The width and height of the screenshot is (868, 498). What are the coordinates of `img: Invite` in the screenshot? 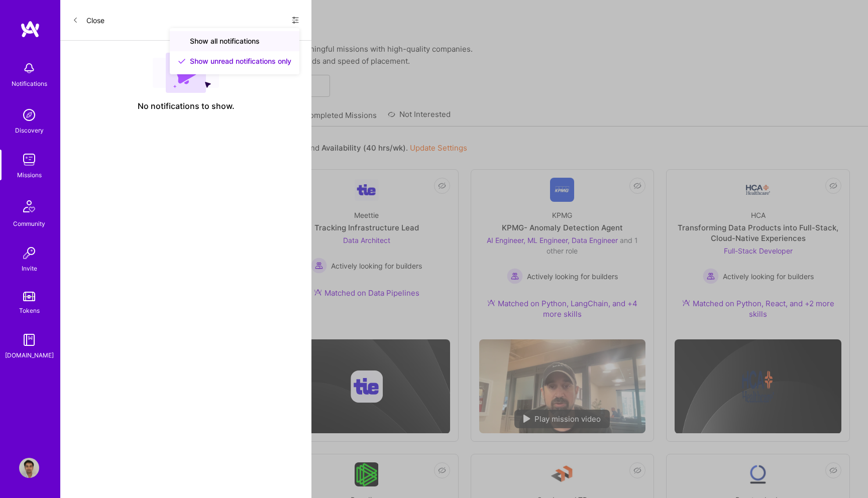 It's located at (29, 253).